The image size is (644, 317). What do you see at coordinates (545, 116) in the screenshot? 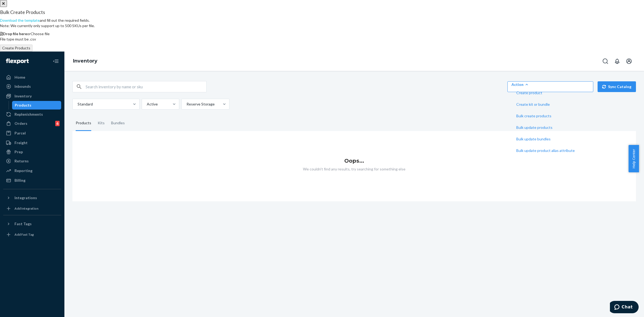
I see `span: Bulk create products` at bounding box center [545, 116].